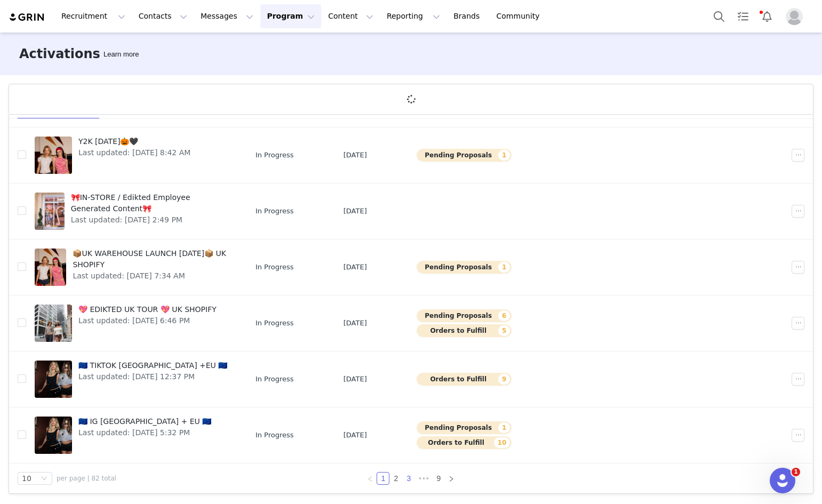  What do you see at coordinates (464, 331) in the screenshot?
I see `button: Orders to Fulfill5` at bounding box center [464, 331].